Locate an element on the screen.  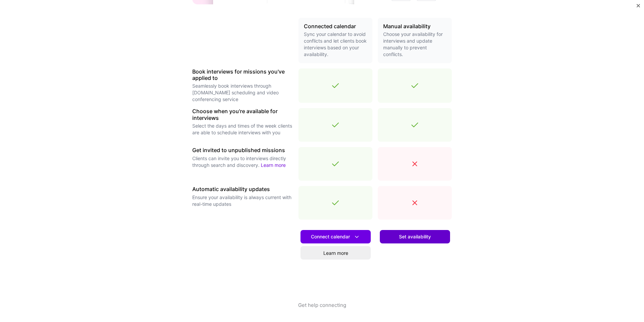
p: Sync your calendar to avoid conflicts and let clients book interviews based on your availability. is located at coordinates (335, 44).